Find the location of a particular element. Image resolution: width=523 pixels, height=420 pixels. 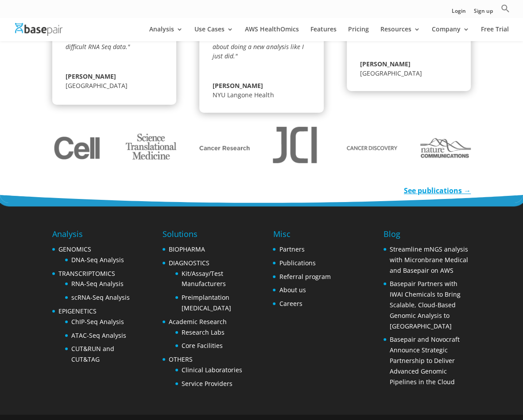

a: Company is located at coordinates (450, 34).